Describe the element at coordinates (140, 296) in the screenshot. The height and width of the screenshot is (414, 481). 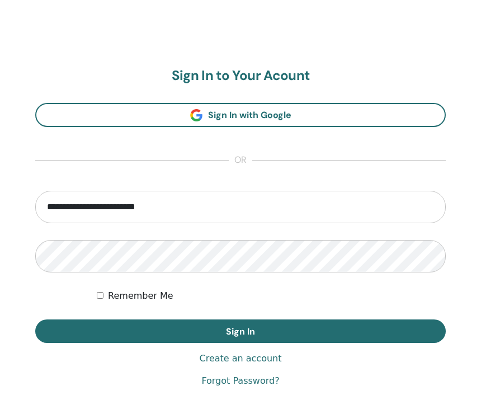
I see `label: Remember Me` at that location.